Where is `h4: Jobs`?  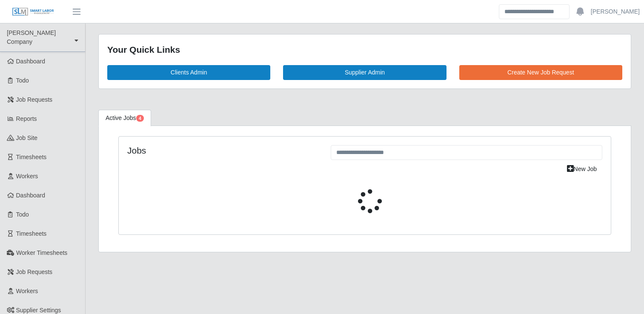 h4: Jobs is located at coordinates (223, 150).